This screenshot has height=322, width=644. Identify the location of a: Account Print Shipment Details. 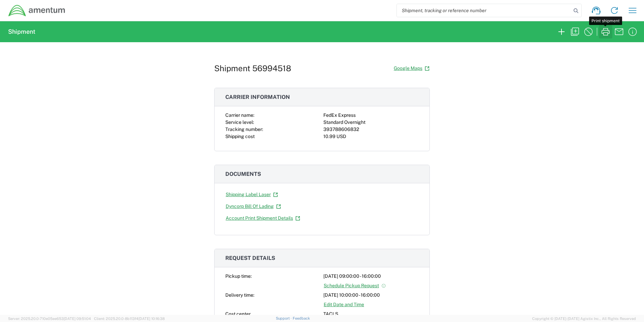
(263, 218).